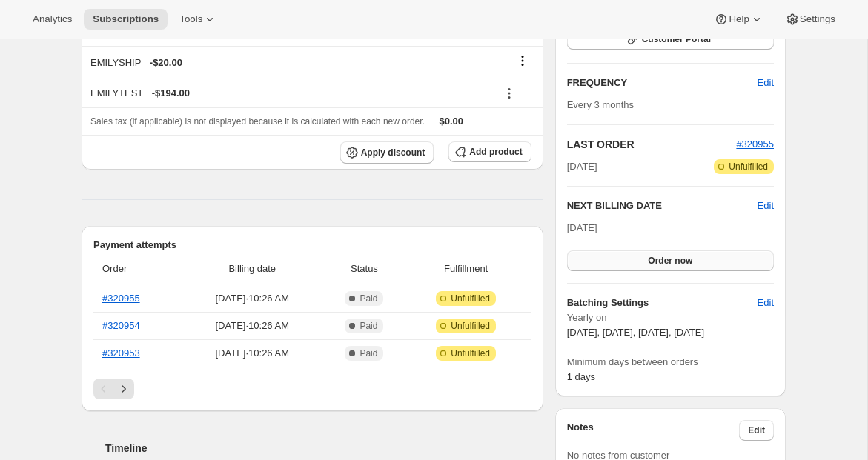 This screenshot has width=868, height=460. What do you see at coordinates (662, 303) in the screenshot?
I see `h6: Batching Settings` at bounding box center [662, 303].